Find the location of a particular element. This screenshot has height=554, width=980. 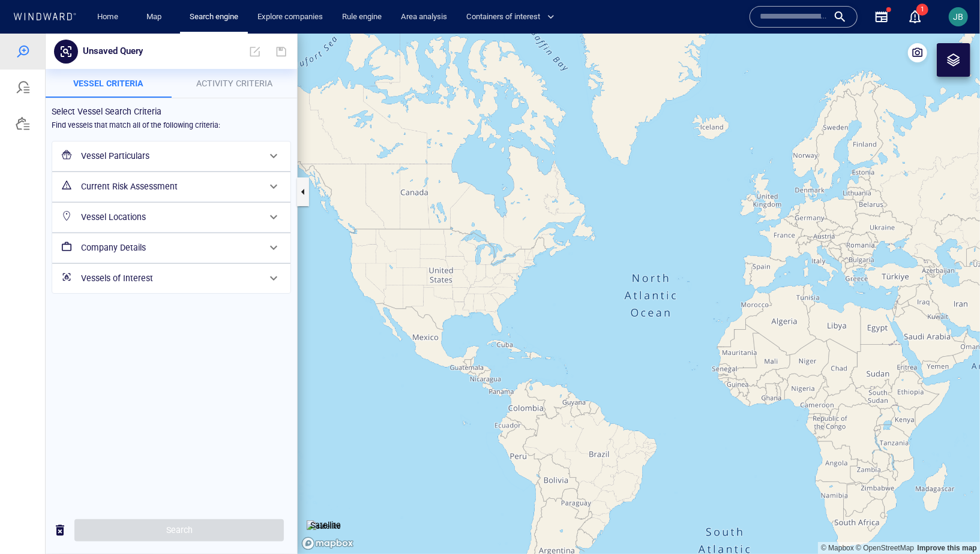

h6: Select Vessel Search Criteria is located at coordinates (171, 78).